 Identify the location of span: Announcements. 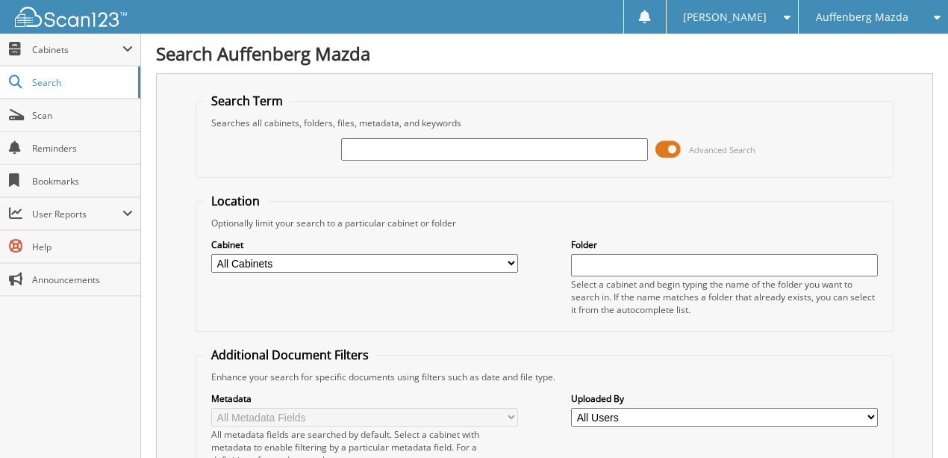
(82, 279).